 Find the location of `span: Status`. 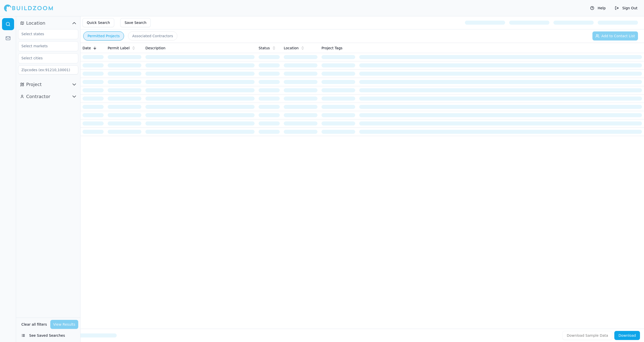

span: Status is located at coordinates (264, 48).